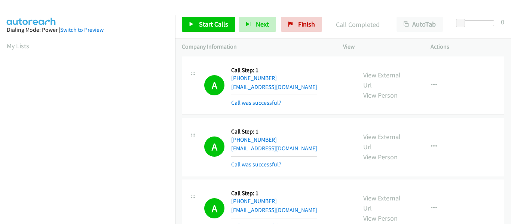 Image resolution: width=511 pixels, height=224 pixels. Describe the element at coordinates (256, 47) in the screenshot. I see `p: Company Information` at that location.